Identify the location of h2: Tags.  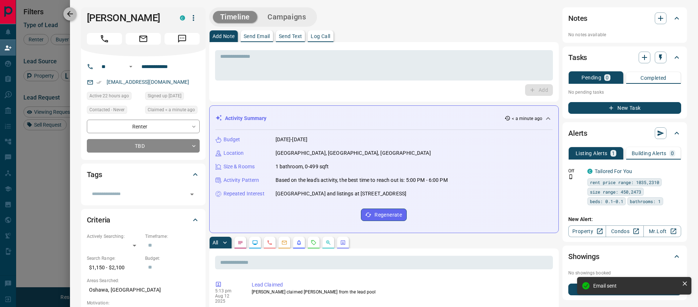
(95, 175).